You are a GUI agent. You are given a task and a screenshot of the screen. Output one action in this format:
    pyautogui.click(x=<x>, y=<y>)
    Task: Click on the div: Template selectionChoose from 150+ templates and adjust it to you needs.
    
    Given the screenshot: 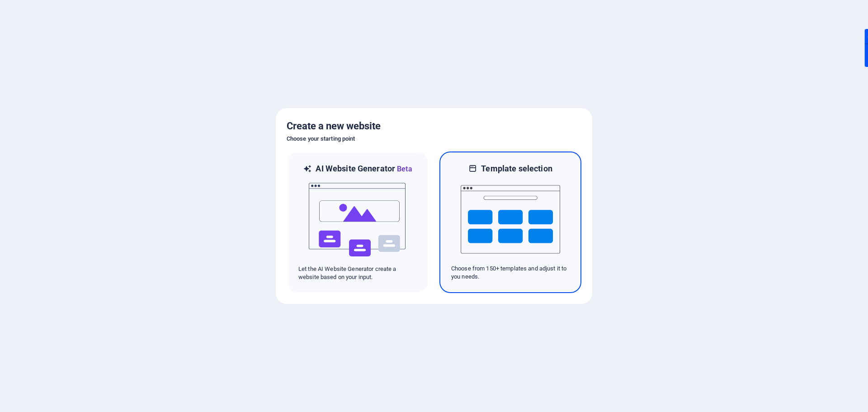 What is the action you would take?
    pyautogui.click(x=510, y=222)
    